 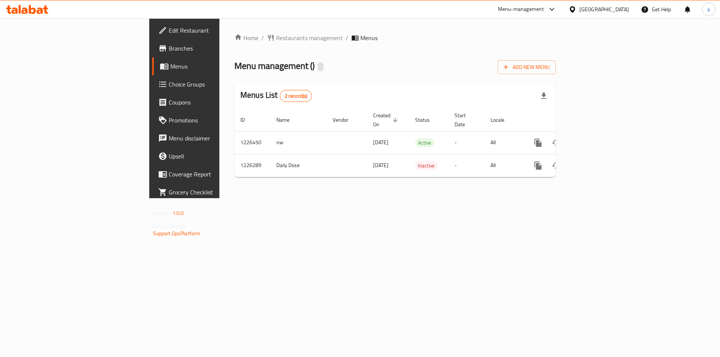 I want to click on span: Inactive, so click(x=426, y=166).